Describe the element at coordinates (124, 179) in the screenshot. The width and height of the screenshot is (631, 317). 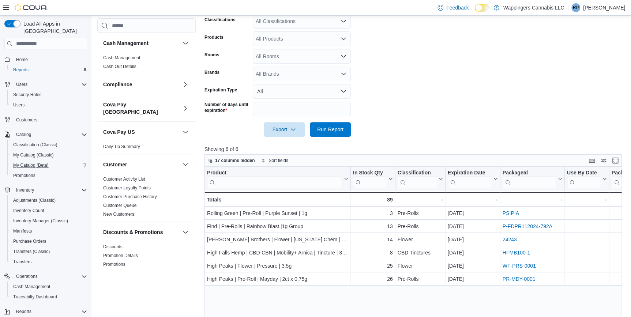
I see `a: Customer Activity List` at that location.